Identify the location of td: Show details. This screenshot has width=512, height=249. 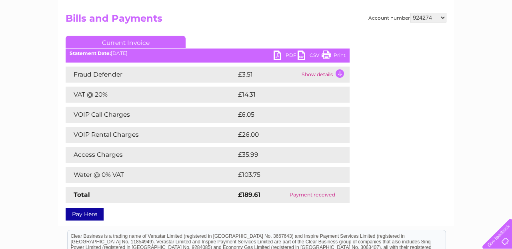
(325, 74).